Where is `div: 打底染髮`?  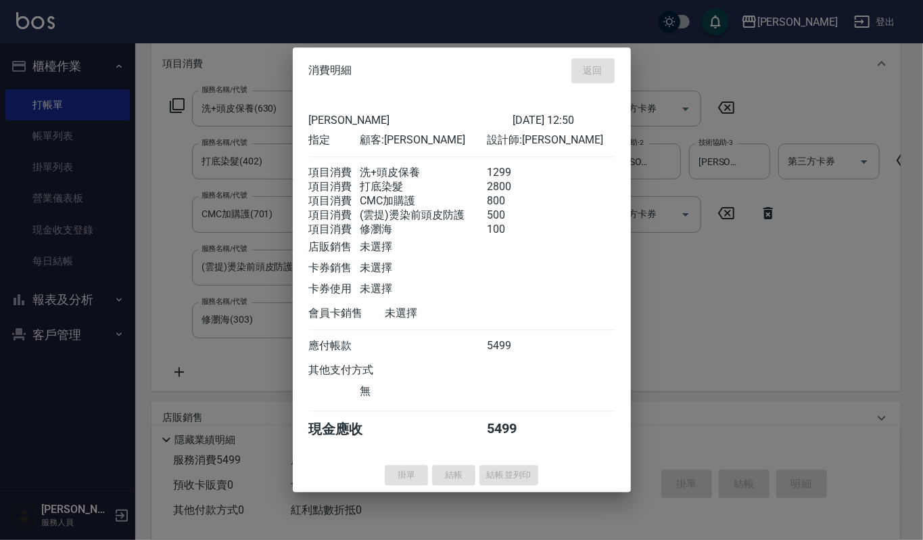 div: 打底染髮 is located at coordinates (423, 187).